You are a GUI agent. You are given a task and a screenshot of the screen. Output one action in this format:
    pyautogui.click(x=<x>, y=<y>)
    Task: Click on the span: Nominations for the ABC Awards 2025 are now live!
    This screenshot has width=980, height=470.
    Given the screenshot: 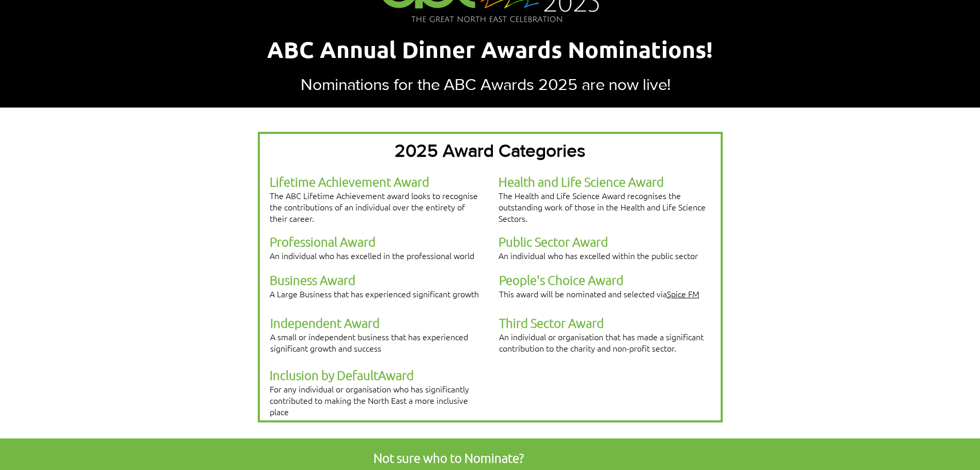 What is the action you would take?
    pyautogui.click(x=485, y=84)
    